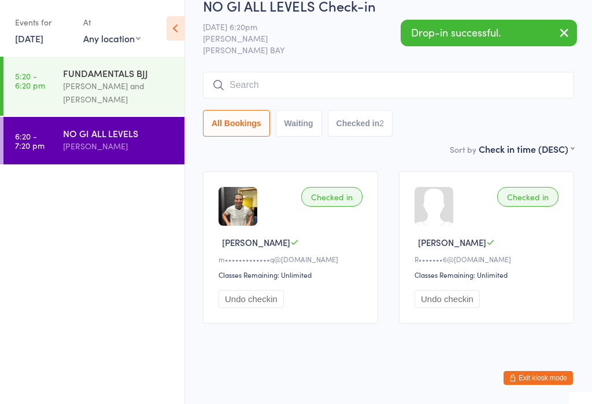  Describe the element at coordinates (237, 123) in the screenshot. I see `button: All Bookings` at that location.